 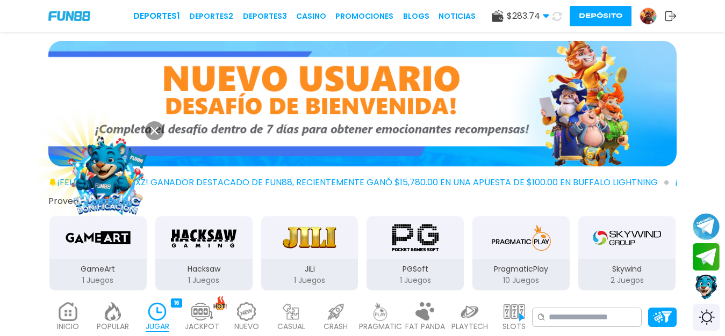 I want to click on p: PLAYTECH, so click(x=470, y=327).